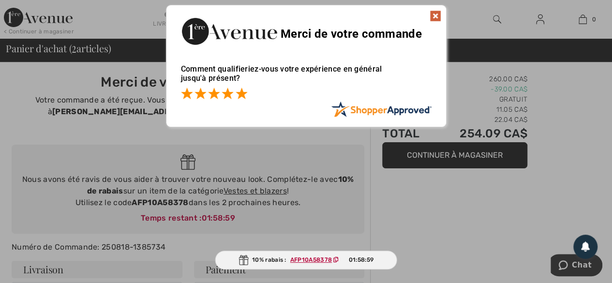  Describe the element at coordinates (229, 31) in the screenshot. I see `img: Merci de votre commande` at that location.